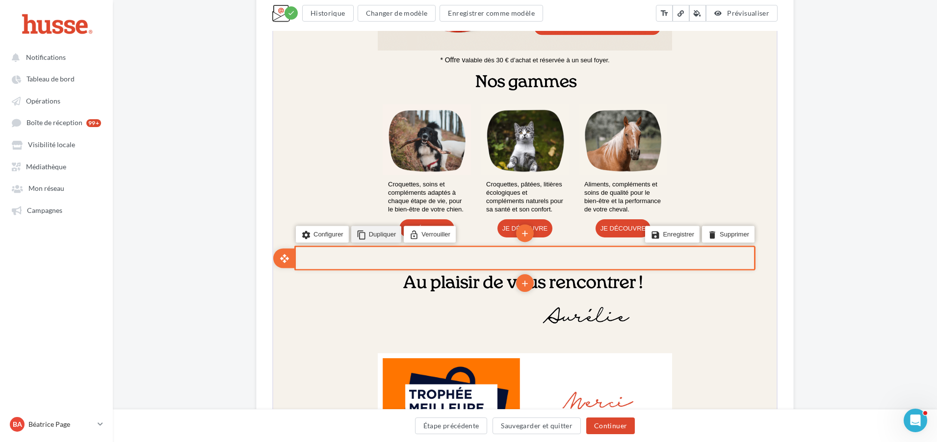 The image size is (937, 442). What do you see at coordinates (51, 79) in the screenshot?
I see `span: Tableau de bord` at bounding box center [51, 79].